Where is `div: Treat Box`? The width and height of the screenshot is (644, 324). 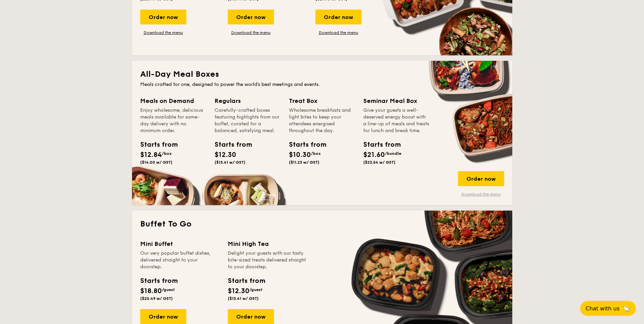 div: Treat Box is located at coordinates (322, 101).